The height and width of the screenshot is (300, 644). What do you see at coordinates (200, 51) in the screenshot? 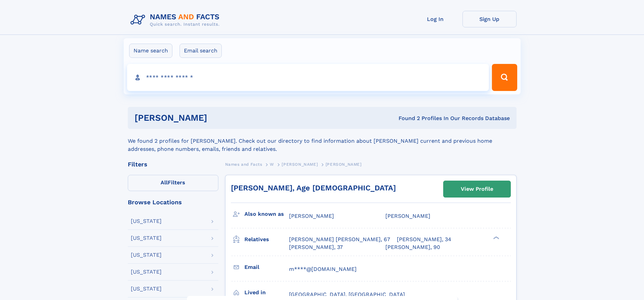
I see `label: Email search` at bounding box center [200, 51].